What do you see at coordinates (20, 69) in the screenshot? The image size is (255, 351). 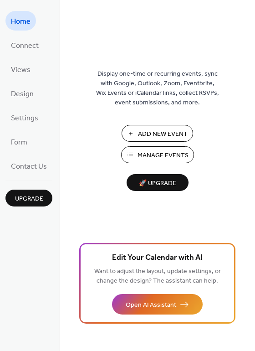 I see `a: Views` at bounding box center [20, 69].